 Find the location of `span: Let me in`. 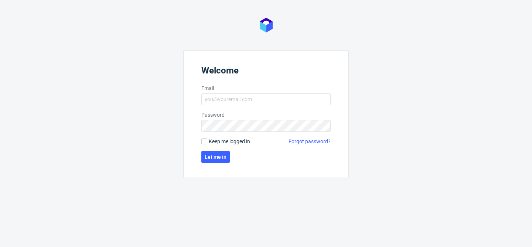

span: Let me in is located at coordinates (215, 157).